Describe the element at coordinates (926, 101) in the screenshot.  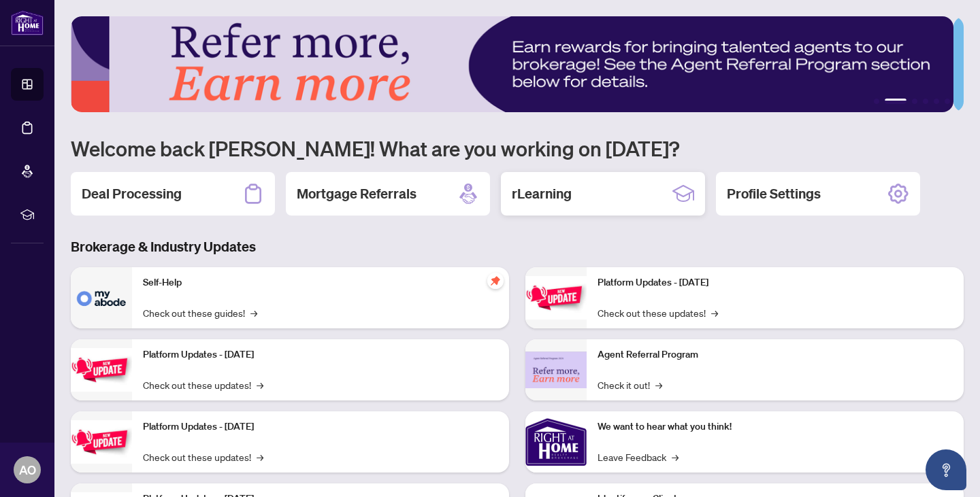
I see `button: 4` at that location.